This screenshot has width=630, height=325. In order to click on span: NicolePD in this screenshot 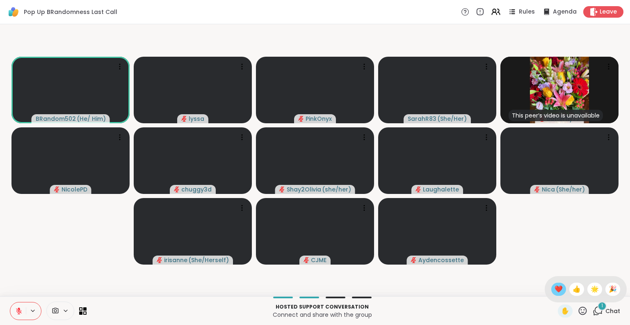, I will do `click(74, 189)`.